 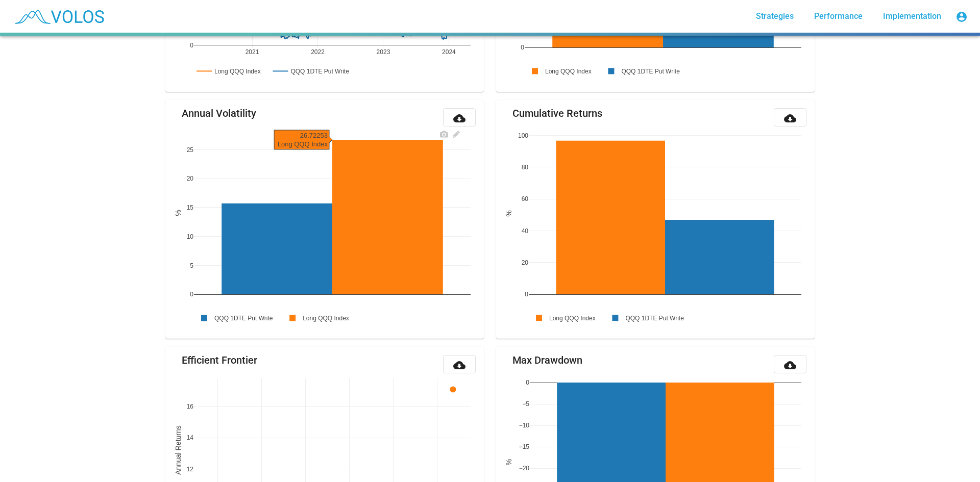 I want to click on mat-icon: account_circle, so click(x=962, y=17).